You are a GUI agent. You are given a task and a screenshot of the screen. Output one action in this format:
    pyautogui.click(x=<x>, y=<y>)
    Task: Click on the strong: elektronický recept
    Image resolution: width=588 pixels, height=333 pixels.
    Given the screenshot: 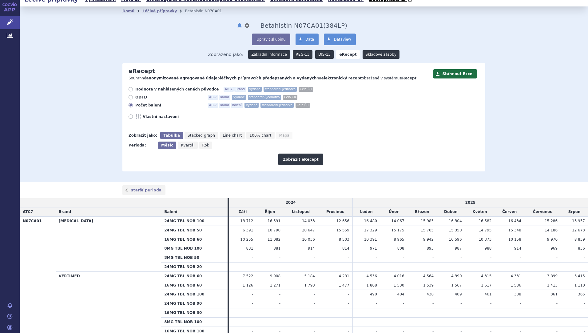 What is the action you would take?
    pyautogui.click(x=342, y=78)
    